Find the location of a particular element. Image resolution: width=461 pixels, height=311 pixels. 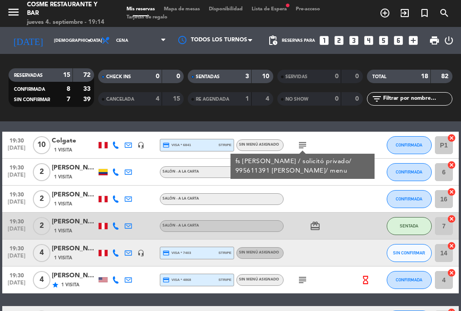

i: filter_list is located at coordinates (377, 99).